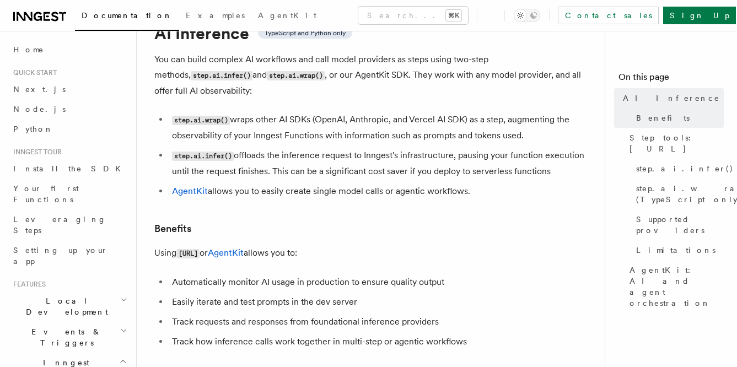 This screenshot has width=737, height=367. I want to click on a: AI Inference, so click(671, 98).